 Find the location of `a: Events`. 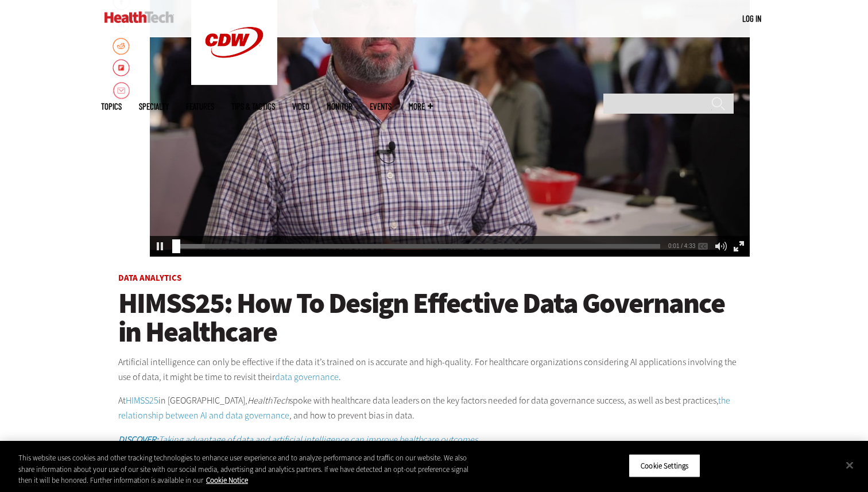

a: Events is located at coordinates (381, 106).